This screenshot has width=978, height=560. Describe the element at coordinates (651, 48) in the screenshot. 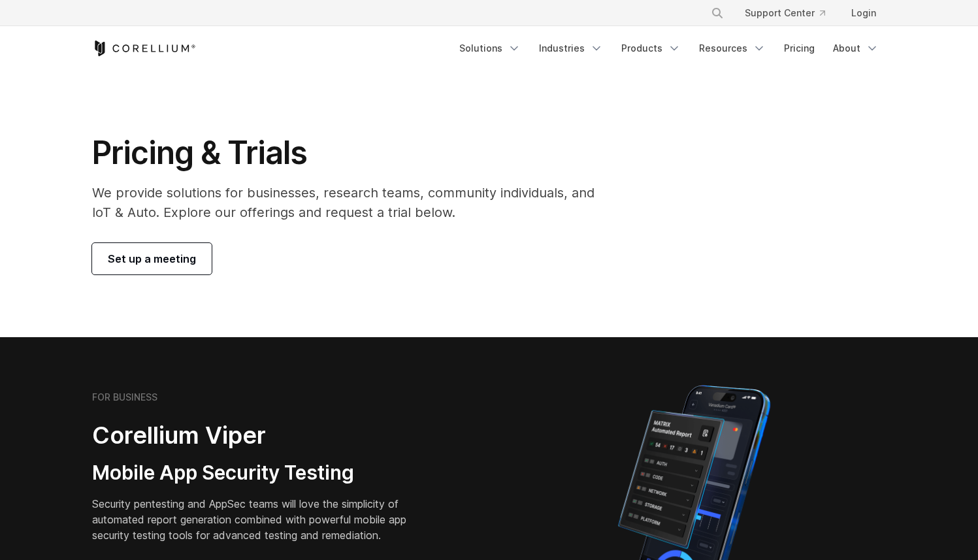

I see `a: Products` at that location.